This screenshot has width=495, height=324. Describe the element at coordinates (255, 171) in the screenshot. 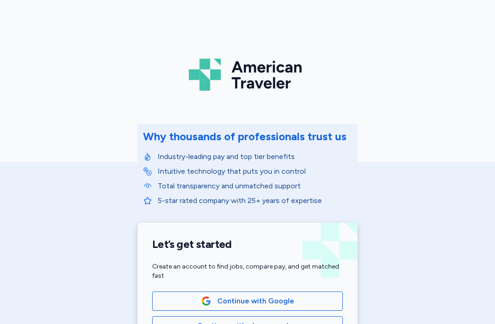

I see `p: Intuitive technology that puts you in control` at that location.